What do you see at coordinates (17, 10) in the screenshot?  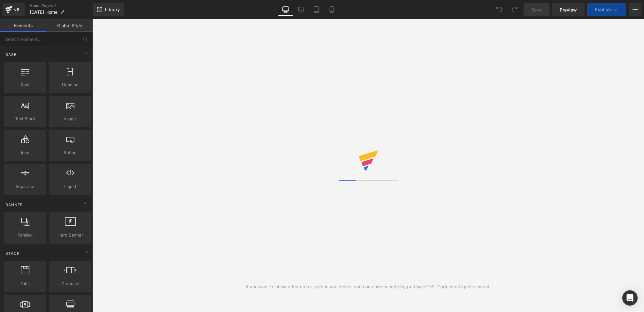 I see `div: v6` at bounding box center [17, 10].